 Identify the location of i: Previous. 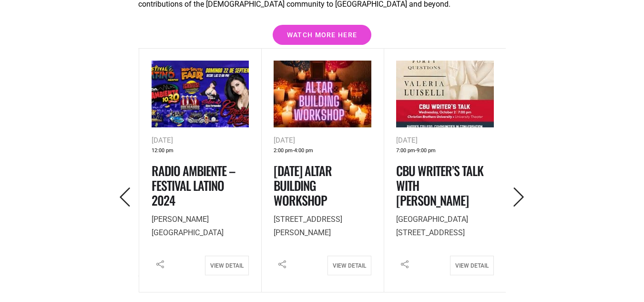
(125, 197).